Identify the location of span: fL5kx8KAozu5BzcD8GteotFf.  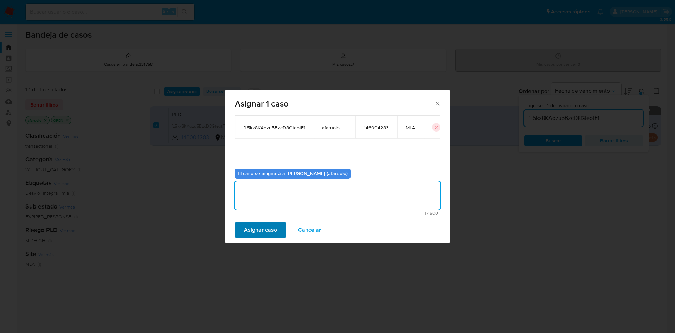
(274, 128).